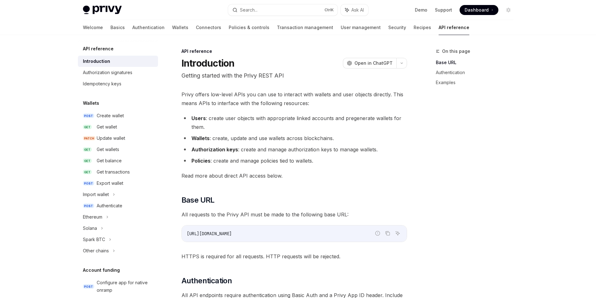  What do you see at coordinates (96, 251) in the screenshot?
I see `div: Other chains` at bounding box center [96, 251].